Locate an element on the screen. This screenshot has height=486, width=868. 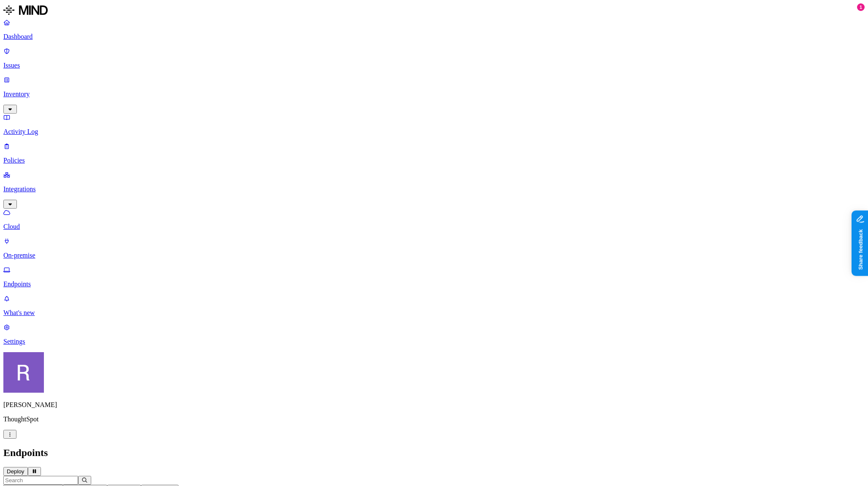
p: Inventory is located at coordinates (434, 94).